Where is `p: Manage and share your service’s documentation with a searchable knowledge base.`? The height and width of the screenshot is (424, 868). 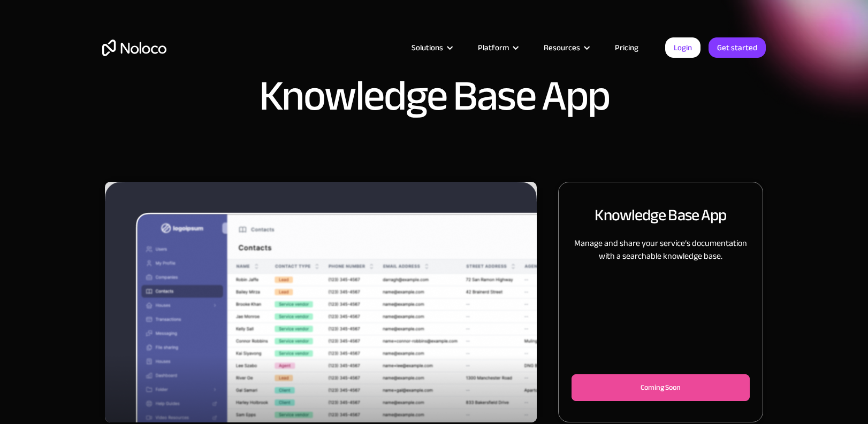
p: Manage and share your service’s documentation with a searchable knowledge base. is located at coordinates (661, 250).